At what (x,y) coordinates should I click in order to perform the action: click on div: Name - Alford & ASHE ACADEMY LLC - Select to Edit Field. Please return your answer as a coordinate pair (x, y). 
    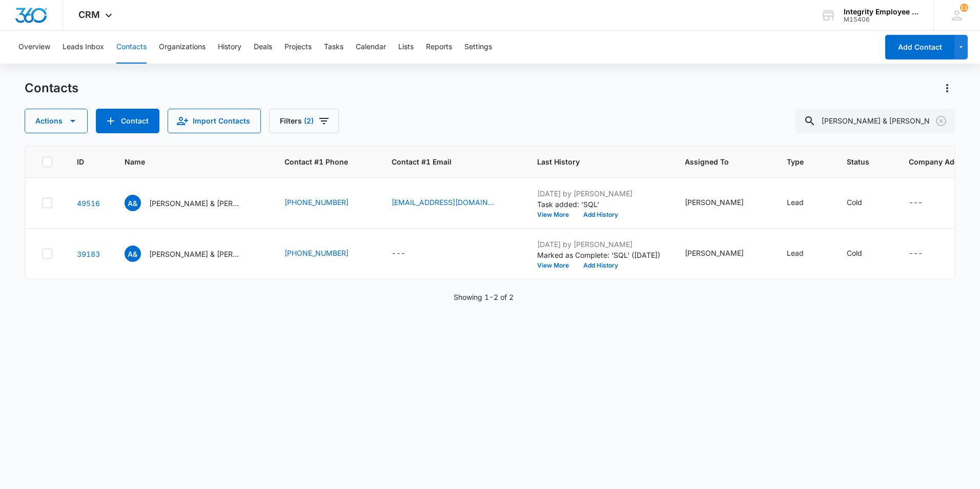
    Looking at the image, I should click on (193, 254).